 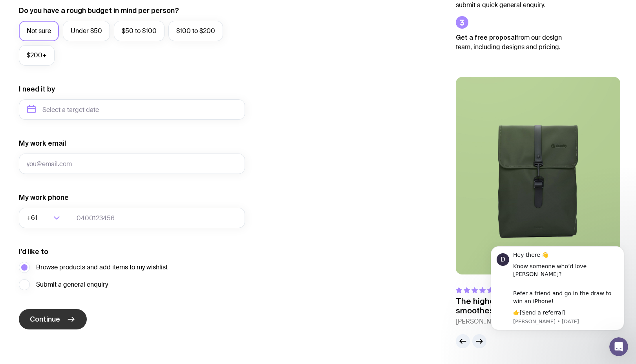 What do you see at coordinates (87, 42) in the screenshot?
I see `div: Message content` at bounding box center [87, 42].